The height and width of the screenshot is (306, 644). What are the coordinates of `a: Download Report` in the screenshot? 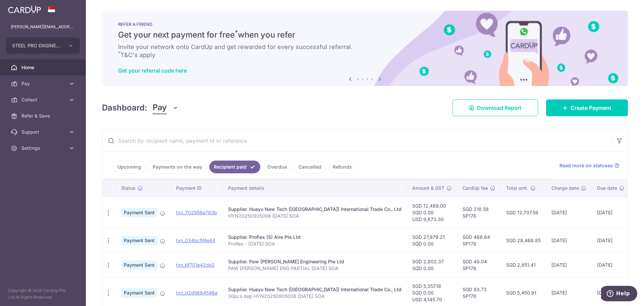 It's located at (495, 108).